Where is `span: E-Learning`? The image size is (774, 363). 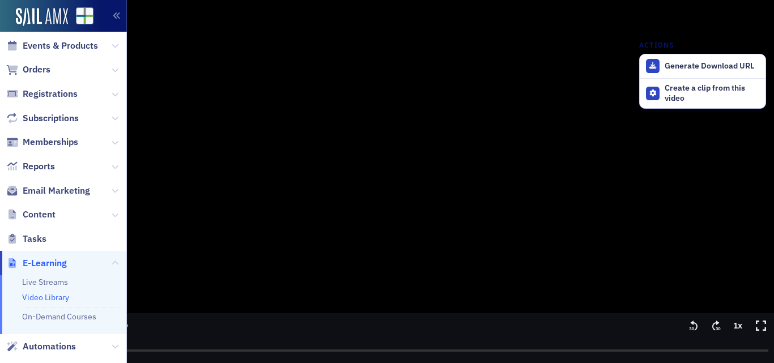 span: E-Learning is located at coordinates (45, 263).